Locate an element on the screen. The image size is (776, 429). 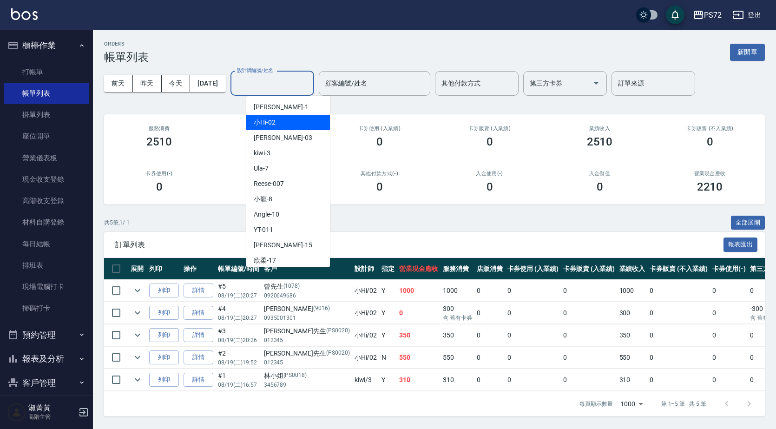
p: 共 5 筆, 1 / 1 is located at coordinates (117, 223).